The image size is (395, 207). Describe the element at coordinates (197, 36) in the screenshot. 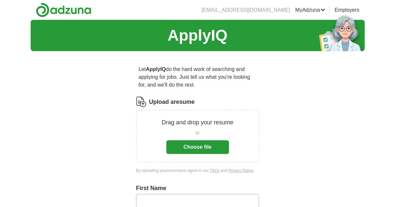

I see `h1: ApplyIQ` at that location.